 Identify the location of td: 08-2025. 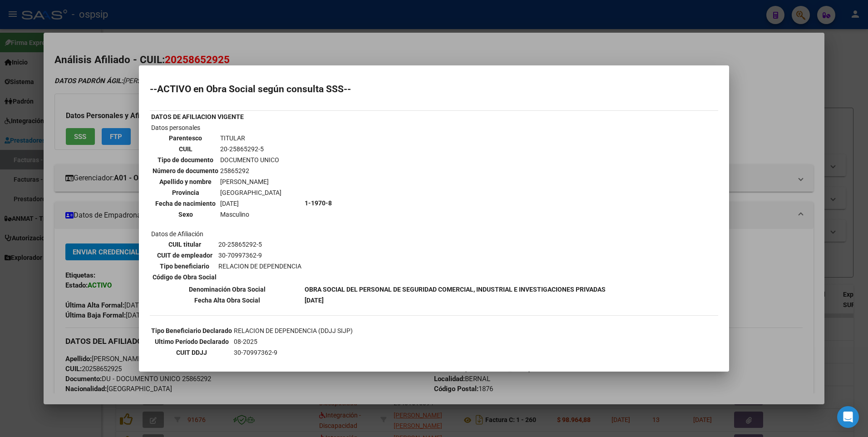
(394, 342).